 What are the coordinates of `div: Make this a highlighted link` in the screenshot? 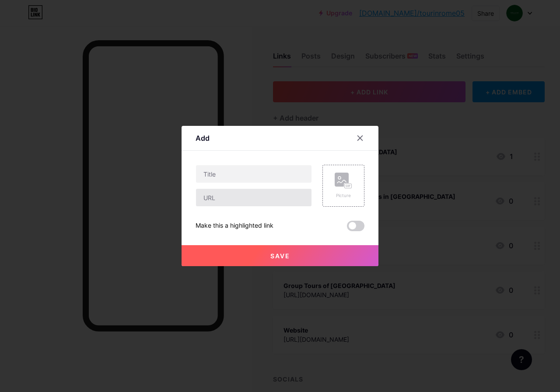 It's located at (235, 226).